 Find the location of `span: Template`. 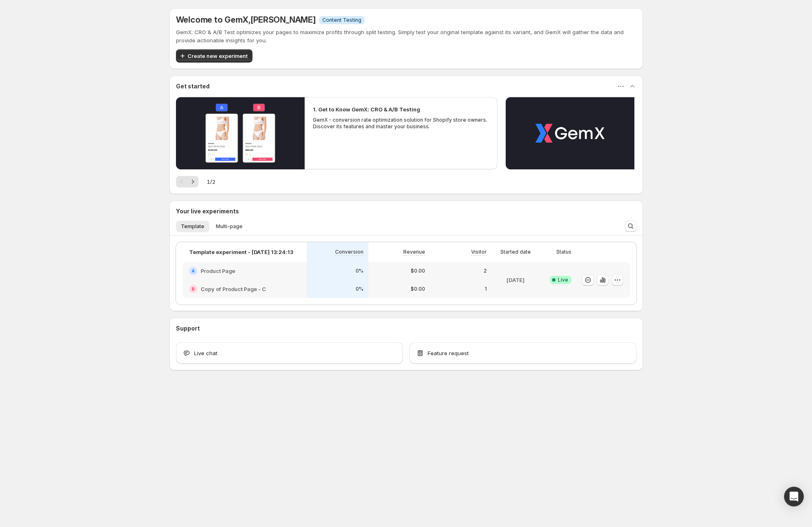

span: Template is located at coordinates (192, 227).